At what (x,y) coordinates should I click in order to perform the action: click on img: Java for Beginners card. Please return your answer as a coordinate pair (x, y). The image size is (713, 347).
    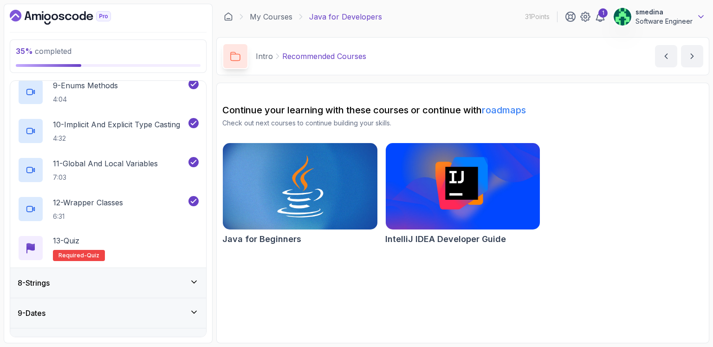
    Looking at the image, I should click on (300, 186).